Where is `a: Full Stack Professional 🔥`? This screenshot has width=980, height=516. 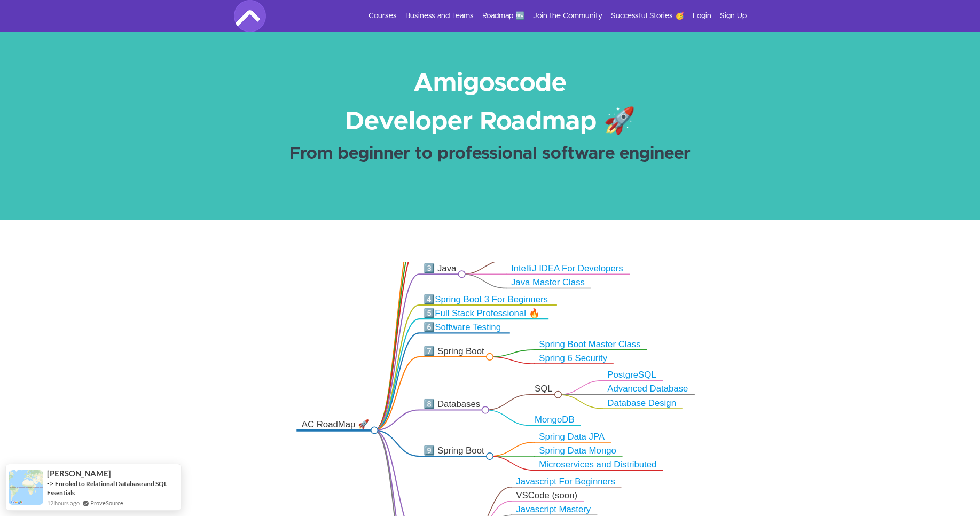 a: Full Stack Professional 🔥 is located at coordinates (487, 313).